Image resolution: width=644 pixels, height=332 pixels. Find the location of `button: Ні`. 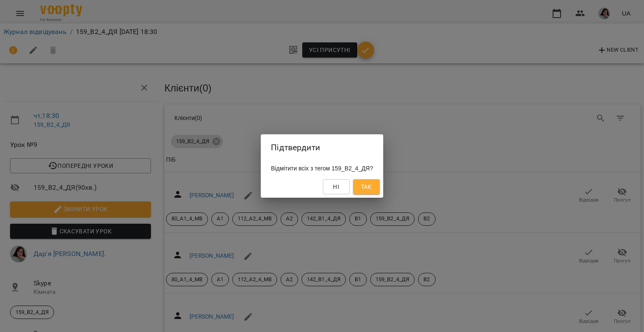

button: Ні is located at coordinates (336, 187).